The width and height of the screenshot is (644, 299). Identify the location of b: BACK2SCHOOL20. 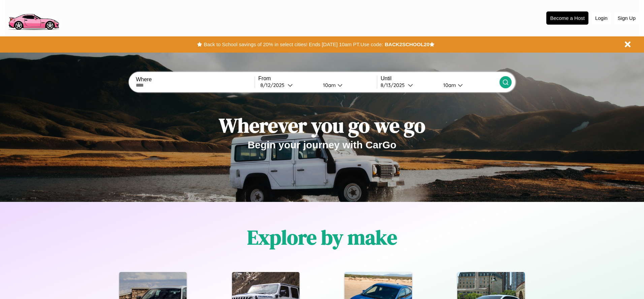
(407, 44).